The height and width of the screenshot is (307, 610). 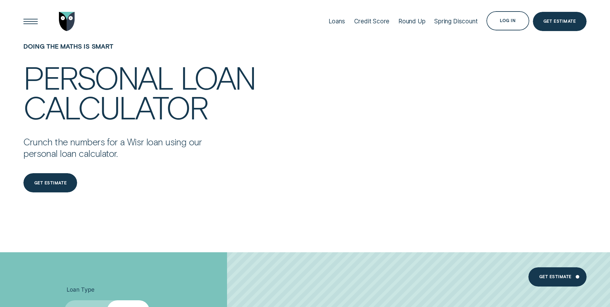 What do you see at coordinates (98, 77) in the screenshot?
I see `div: Personal` at bounding box center [98, 77].